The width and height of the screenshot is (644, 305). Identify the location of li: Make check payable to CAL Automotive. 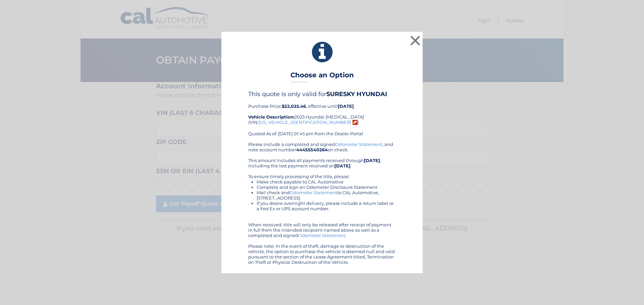
(326, 182).